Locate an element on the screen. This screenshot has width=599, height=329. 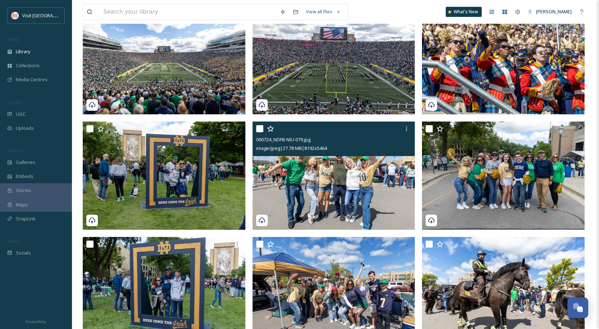
span: Collections is located at coordinates (28, 65).